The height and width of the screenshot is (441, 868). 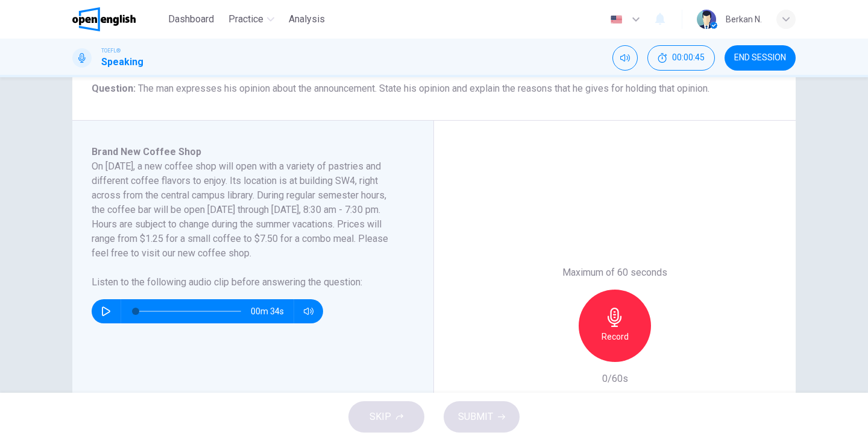 I want to click on img: Profile picture, so click(x=706, y=19).